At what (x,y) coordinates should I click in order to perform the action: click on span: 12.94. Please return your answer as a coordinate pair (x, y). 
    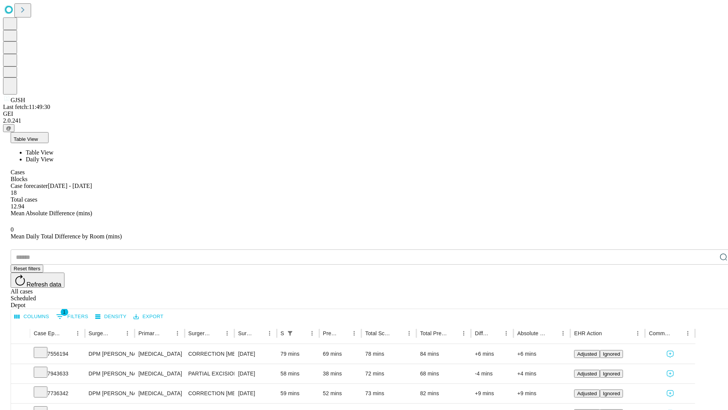
    Looking at the image, I should click on (17, 206).